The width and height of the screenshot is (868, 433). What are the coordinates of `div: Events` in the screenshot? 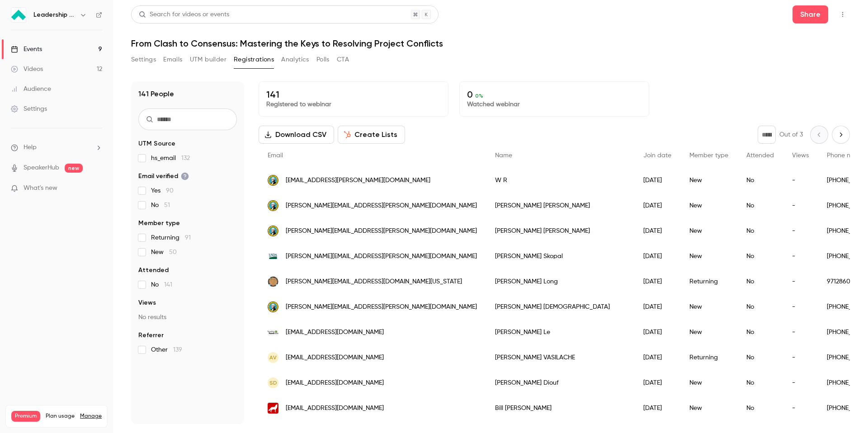 It's located at (26, 49).